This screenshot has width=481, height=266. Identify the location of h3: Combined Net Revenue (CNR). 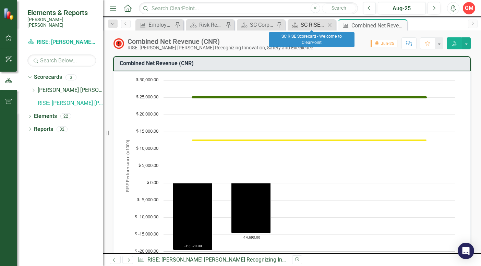
(293, 63).